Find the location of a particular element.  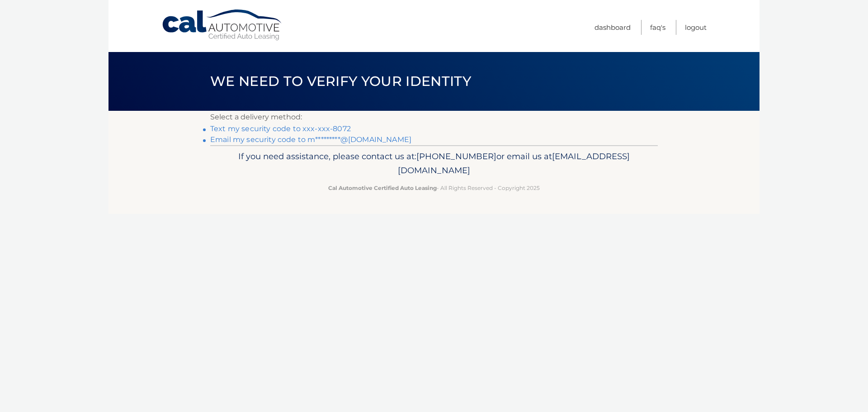

a: Dashboard is located at coordinates (613, 27).